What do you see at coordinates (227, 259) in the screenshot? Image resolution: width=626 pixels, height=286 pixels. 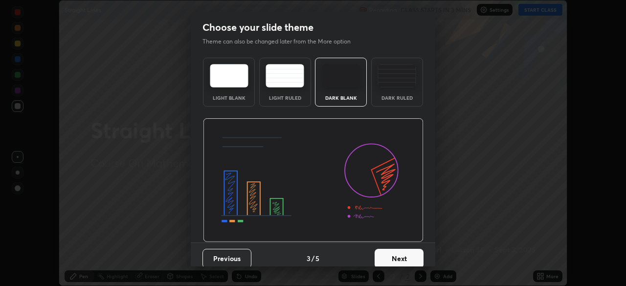 I see `button: Previous` at bounding box center [227, 259].